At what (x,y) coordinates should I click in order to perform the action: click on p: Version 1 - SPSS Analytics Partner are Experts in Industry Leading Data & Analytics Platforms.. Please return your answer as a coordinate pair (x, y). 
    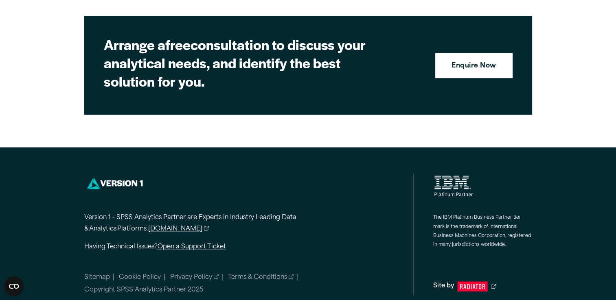
    Looking at the image, I should click on (206, 224).